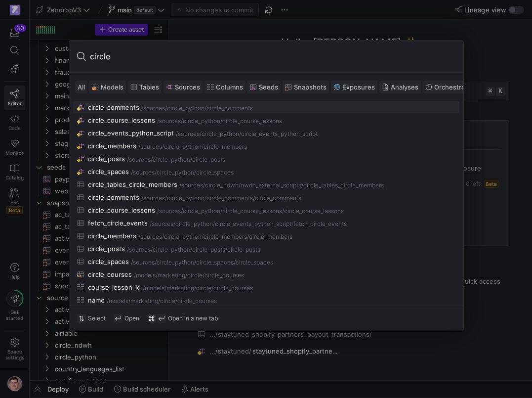 Image resolution: width=532 pixels, height=398 pixels. I want to click on div: circle_events_python_script, so click(131, 133).